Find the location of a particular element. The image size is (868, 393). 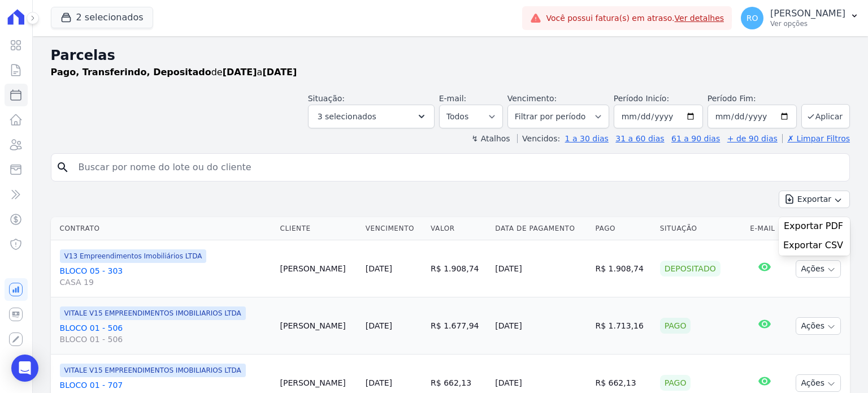

th: Cliente is located at coordinates (317, 229).